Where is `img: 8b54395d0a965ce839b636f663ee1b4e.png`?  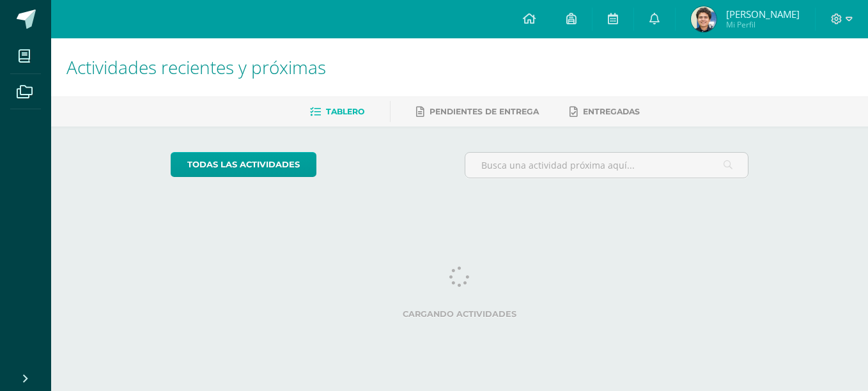 img: 8b54395d0a965ce839b636f663ee1b4e.png is located at coordinates (704, 19).